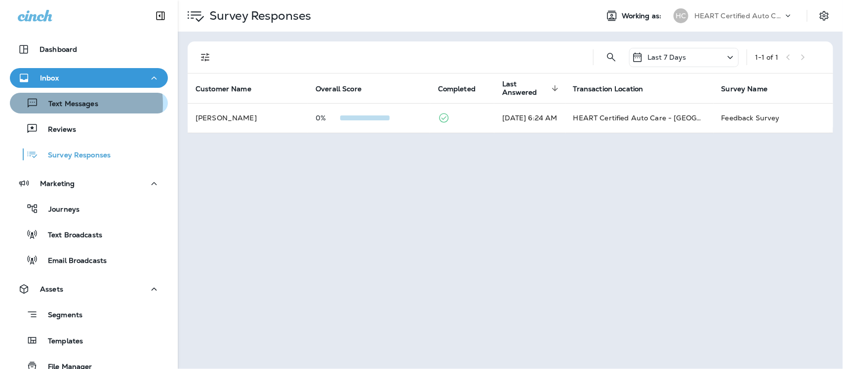  I want to click on div: 1 - 1 of 1, so click(766, 57).